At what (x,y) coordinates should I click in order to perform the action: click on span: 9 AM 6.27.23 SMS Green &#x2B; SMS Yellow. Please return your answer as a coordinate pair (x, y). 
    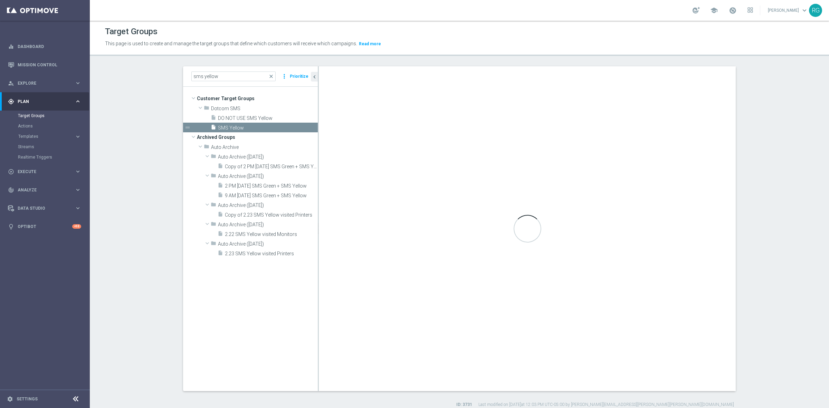
    Looking at the image, I should click on (271, 196).